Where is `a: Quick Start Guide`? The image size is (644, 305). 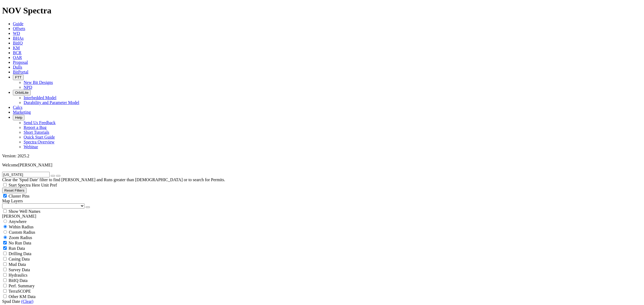 a: Quick Start Guide is located at coordinates (39, 137).